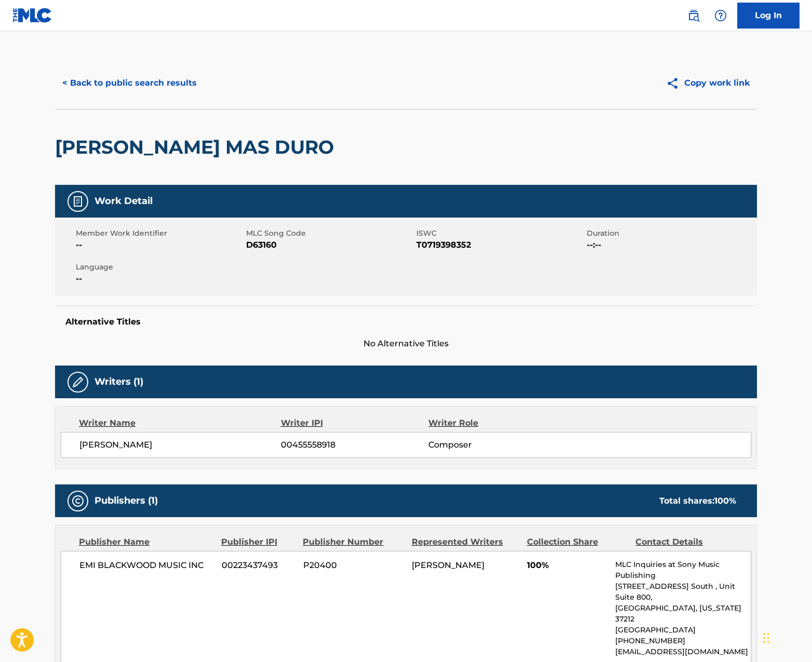  I want to click on div: Represented Writers, so click(465, 542).